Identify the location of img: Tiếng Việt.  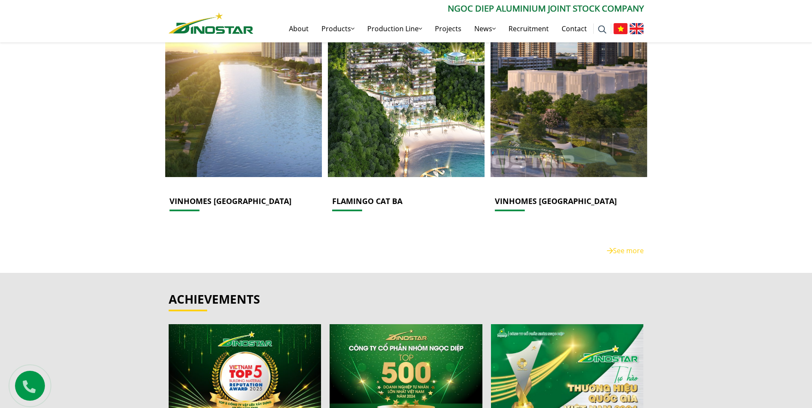
(620, 29).